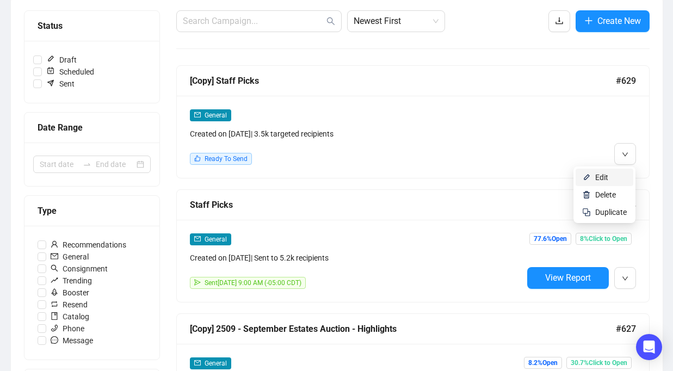 This screenshot has width=673, height=371. I want to click on span: #629, so click(626, 81).